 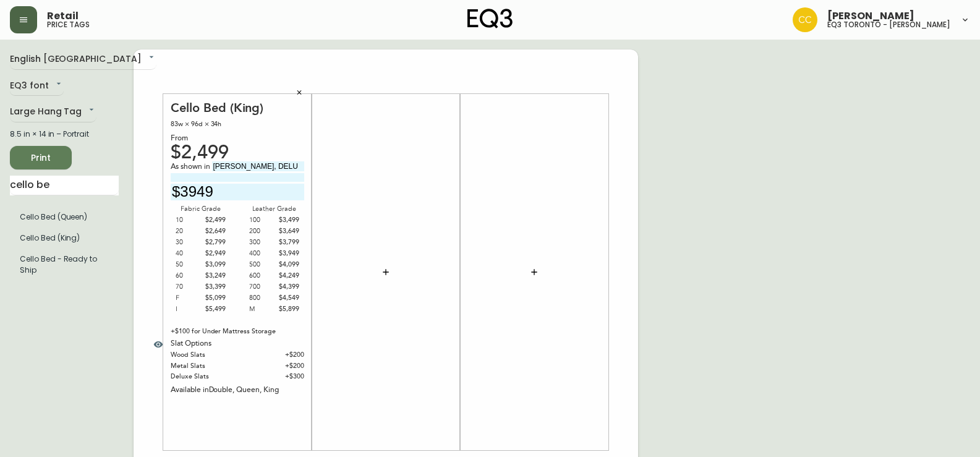 I want to click on div: Leather Grade, so click(x=274, y=209).